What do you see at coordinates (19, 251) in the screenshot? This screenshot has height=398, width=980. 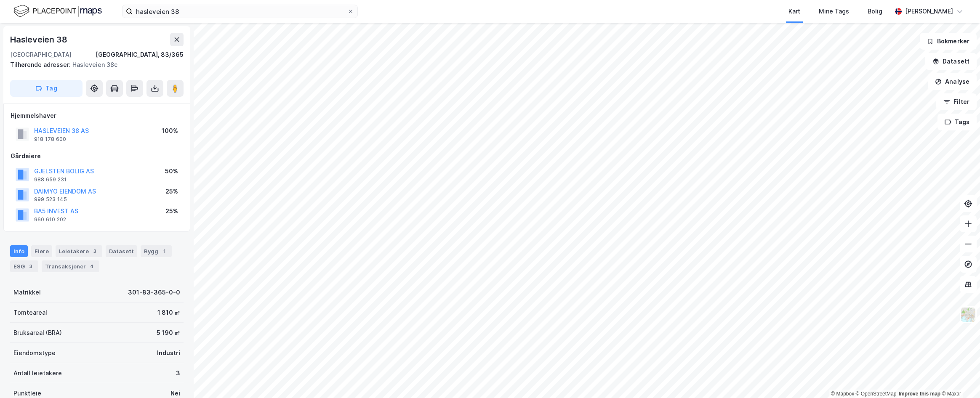 I see `div: Info` at bounding box center [19, 251].